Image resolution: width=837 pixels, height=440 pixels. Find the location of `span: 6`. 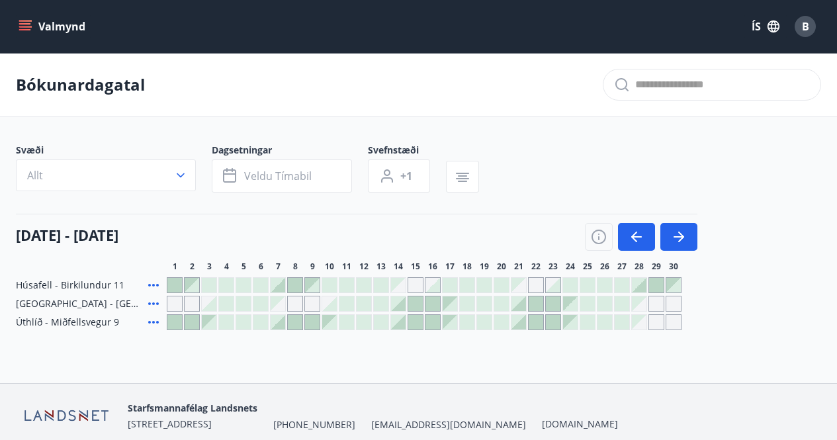

span: 6 is located at coordinates (261, 267).